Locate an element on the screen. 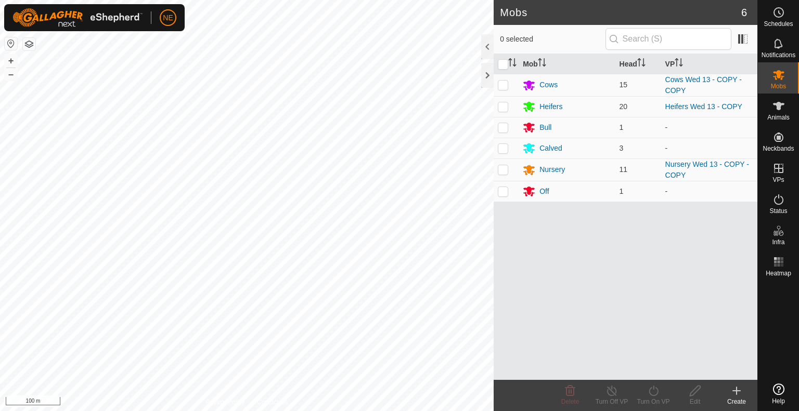  div: Off is located at coordinates (544, 191).